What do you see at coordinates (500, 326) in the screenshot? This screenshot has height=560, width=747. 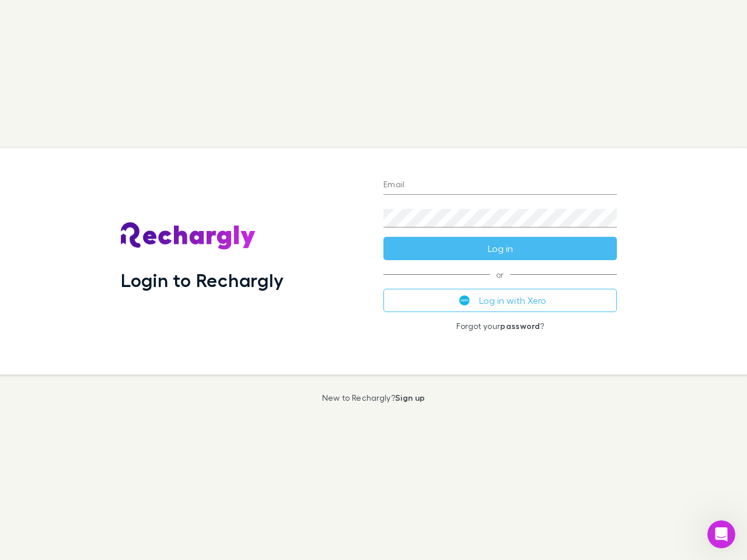 I see `p: Forgot your ?` at bounding box center [500, 326].